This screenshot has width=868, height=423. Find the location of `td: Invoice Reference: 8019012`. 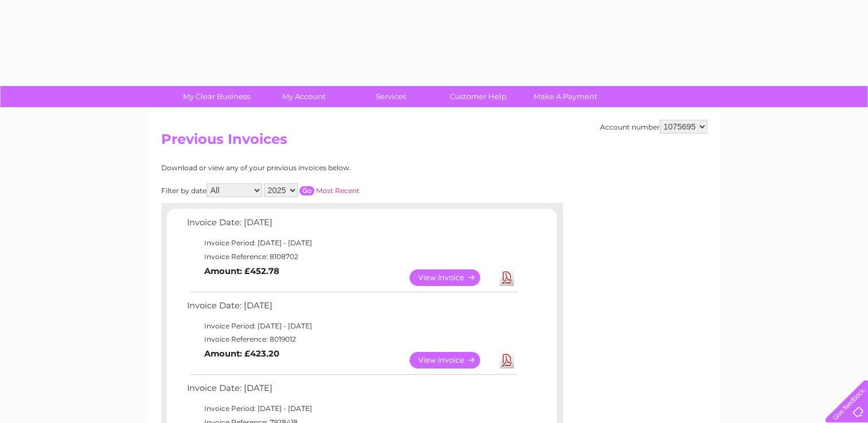

td: Invoice Reference: 8019012 is located at coordinates (352, 339).